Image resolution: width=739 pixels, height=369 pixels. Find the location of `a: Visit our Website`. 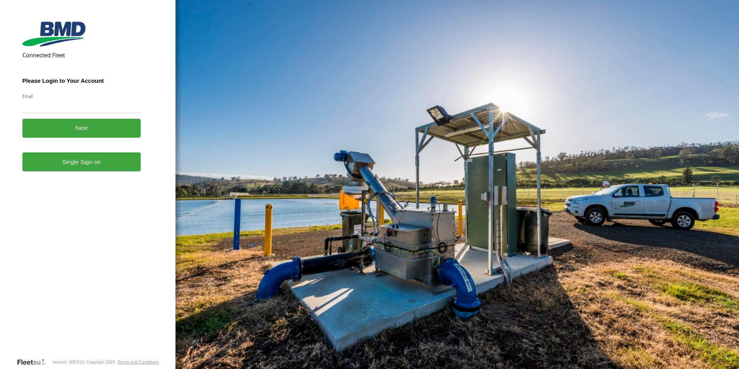

a: Visit our Website is located at coordinates (34, 362).